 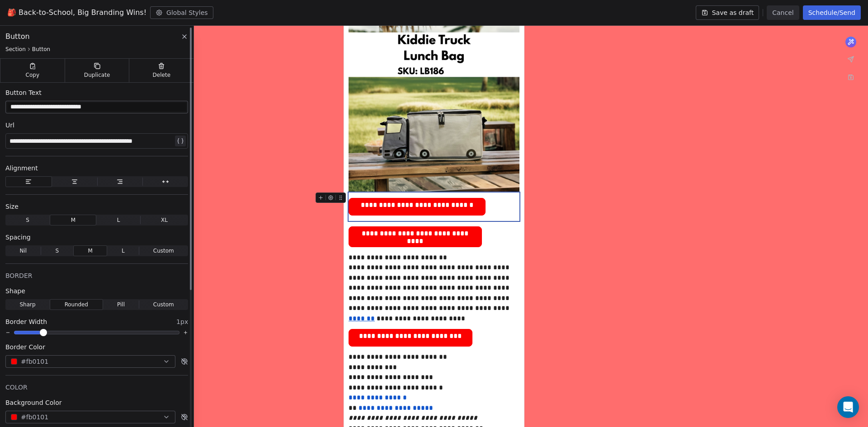 I want to click on span: Border Color, so click(x=26, y=347).